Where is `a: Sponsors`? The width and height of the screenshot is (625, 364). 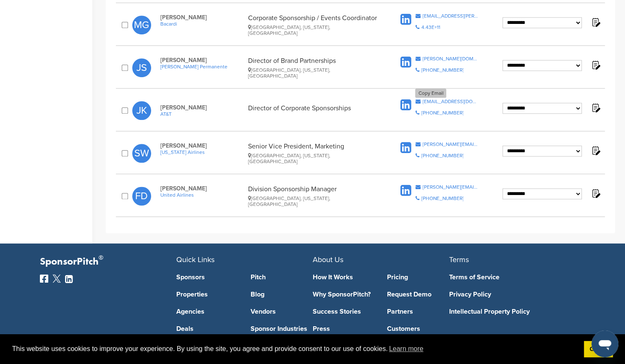
a: Sponsors is located at coordinates (207, 278).